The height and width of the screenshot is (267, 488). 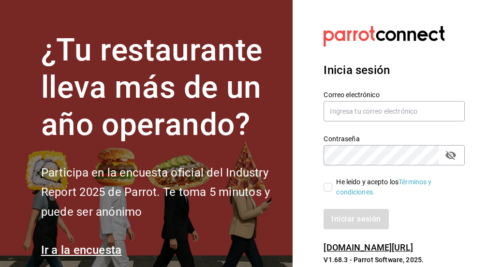 I want to click on button: passwordField, so click(x=451, y=155).